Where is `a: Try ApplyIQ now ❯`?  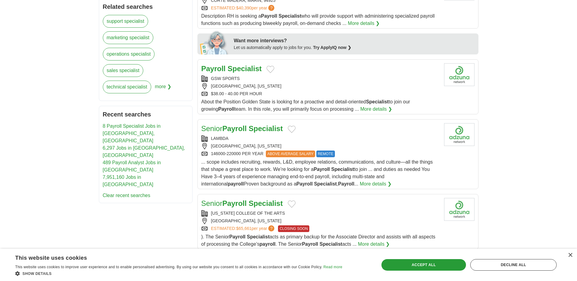 a: Try ApplyIQ now ❯ is located at coordinates (332, 47).